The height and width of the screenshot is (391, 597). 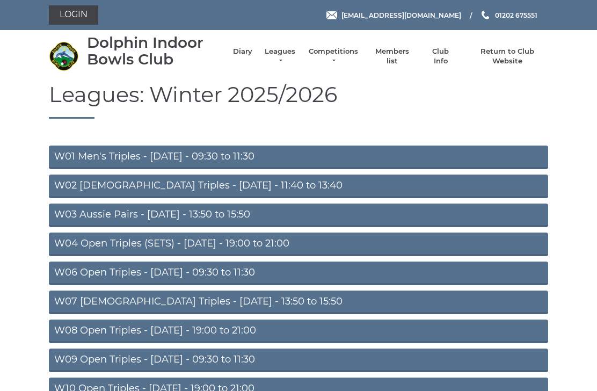 I want to click on img: Email, so click(x=332, y=15).